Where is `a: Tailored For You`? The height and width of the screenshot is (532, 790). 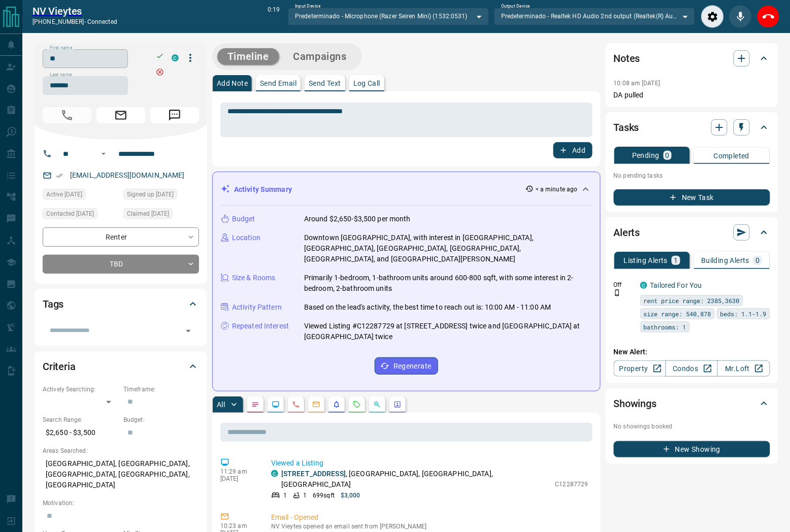 a: Tailored For You is located at coordinates (677, 286).